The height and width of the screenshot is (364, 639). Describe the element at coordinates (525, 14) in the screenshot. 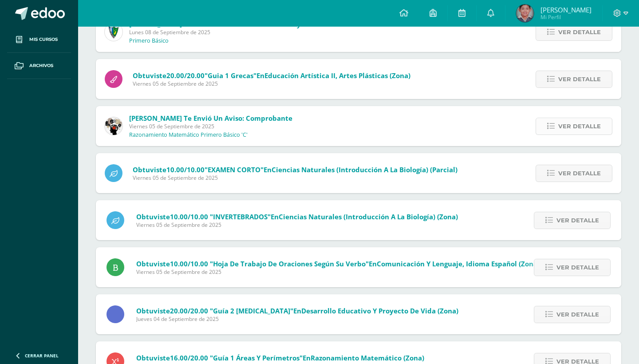

I see `img: 7ef70400b89d26a68e63c9f85a0885c3.png` at that location.